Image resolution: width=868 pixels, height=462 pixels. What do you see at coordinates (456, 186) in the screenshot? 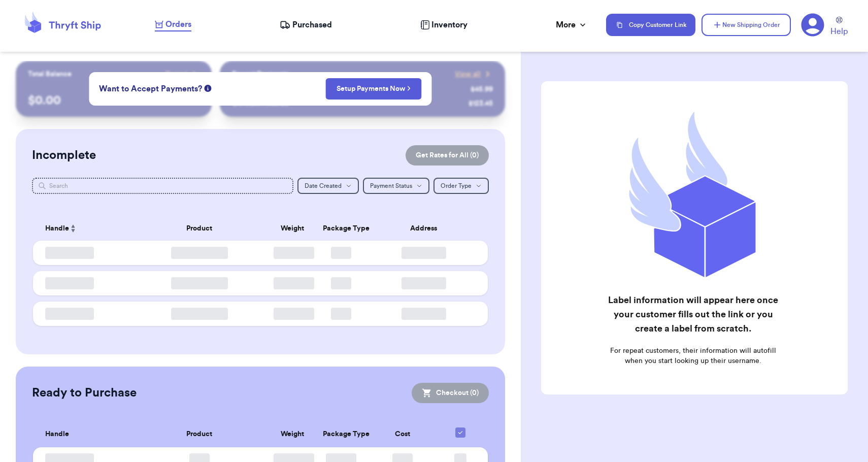
I see `span: Order Type` at bounding box center [456, 186].